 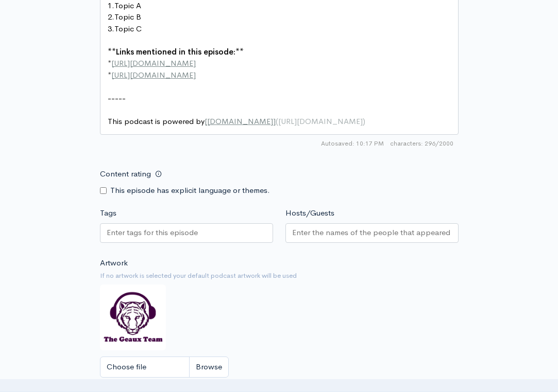 What do you see at coordinates (279, 276) in the screenshot?
I see `small: If no artwork is selected your default podcast artwork will be used` at bounding box center [279, 276].